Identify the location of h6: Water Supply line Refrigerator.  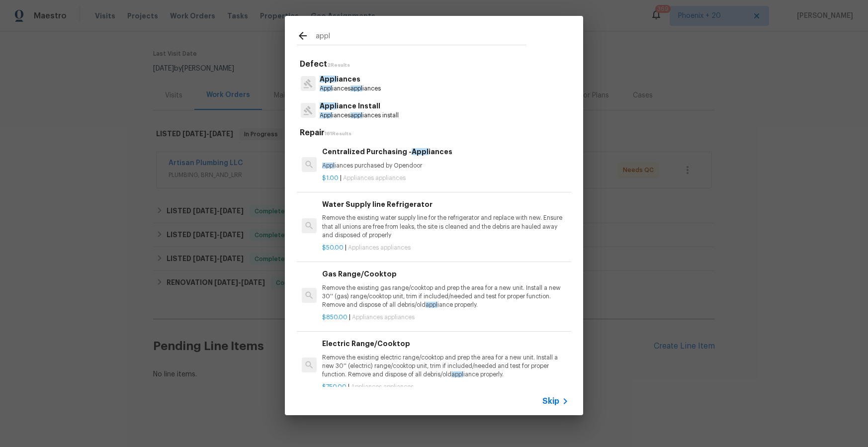
(446, 204).